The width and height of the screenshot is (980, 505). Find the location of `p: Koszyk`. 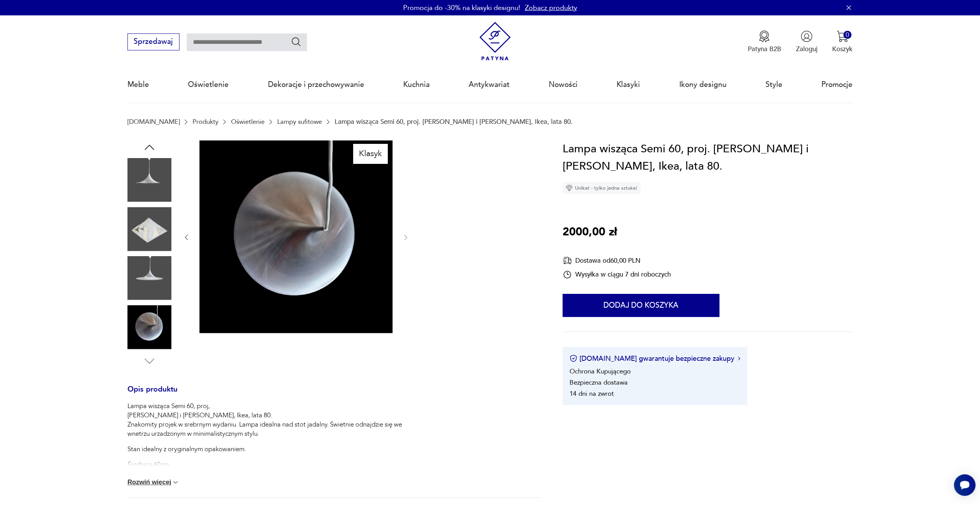

p: Koszyk is located at coordinates (843, 49).